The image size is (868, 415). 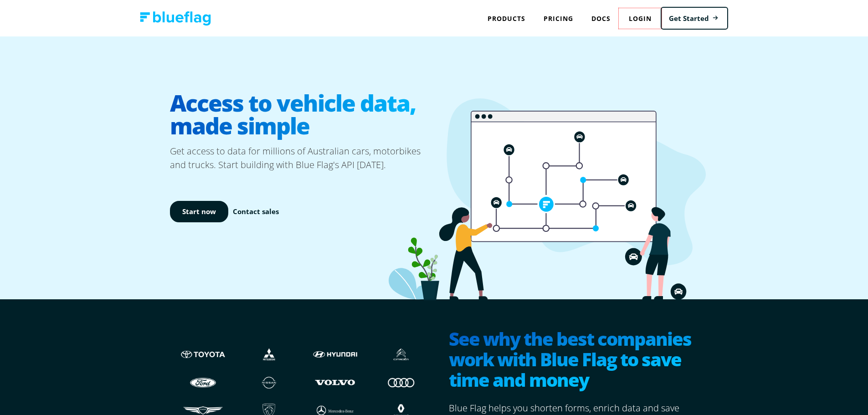 I want to click on a: Start now, so click(x=199, y=211).